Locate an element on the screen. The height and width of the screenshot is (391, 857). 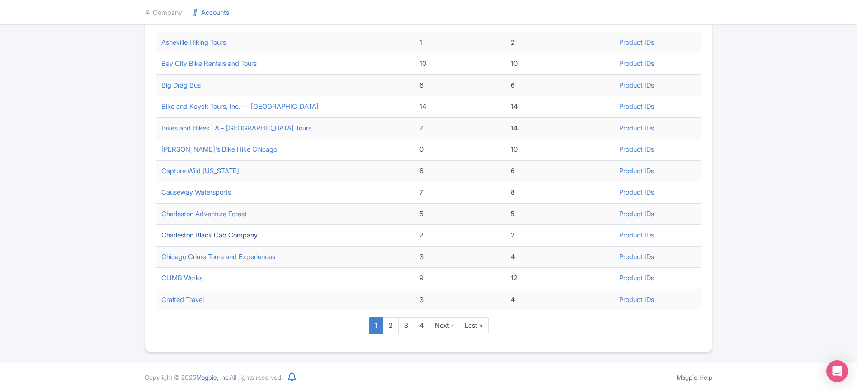
div: Copyright © 2025 All rights reserved. is located at coordinates (213, 377).